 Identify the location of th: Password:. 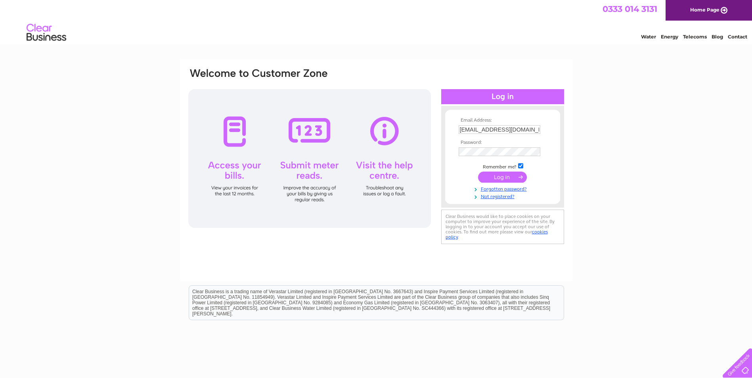
(503, 143).